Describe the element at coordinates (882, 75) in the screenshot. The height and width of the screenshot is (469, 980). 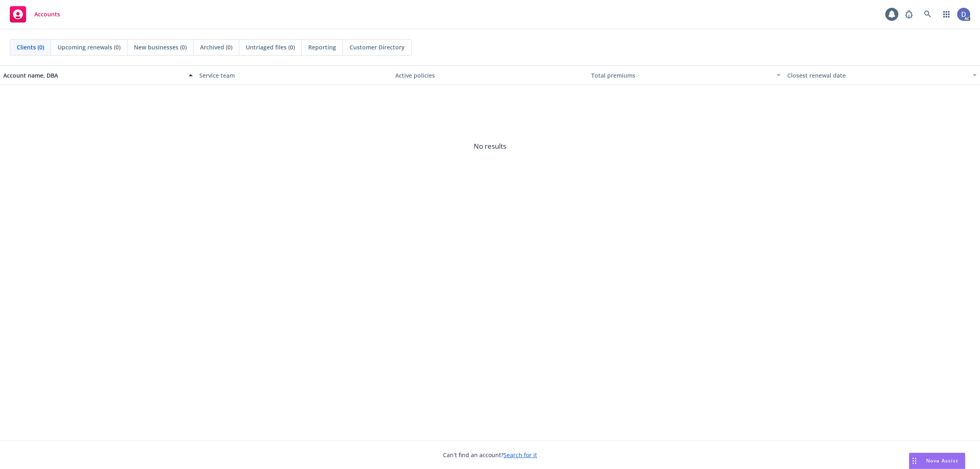
I see `button: Closest renewal date` at that location.